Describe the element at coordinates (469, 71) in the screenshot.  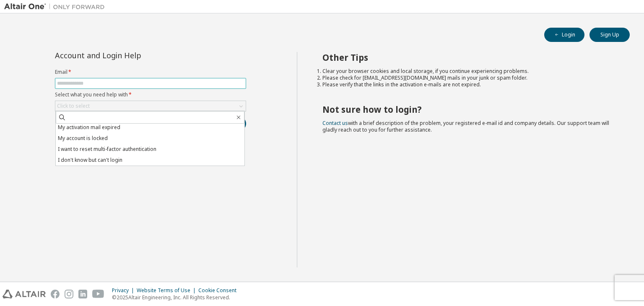
I see `li: Clear your browser cookies and local storage, if you continue experiencing problems.` at that location.